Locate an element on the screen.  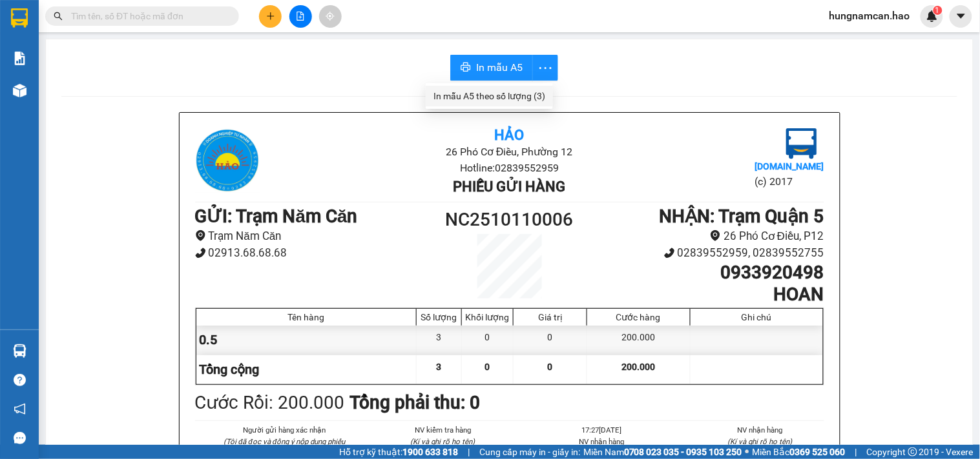
div: 200.000 is located at coordinates (638, 340).